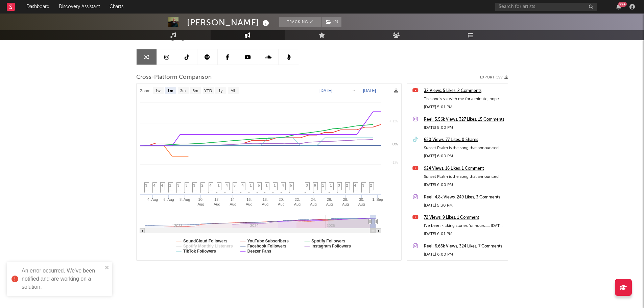 This screenshot has width=644, height=308. Describe the element at coordinates (345, 202) in the screenshot. I see `text: 28. Aug` at that location.